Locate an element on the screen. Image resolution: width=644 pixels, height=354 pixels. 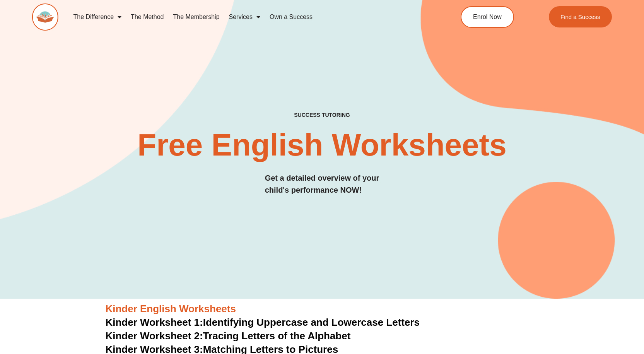
nav: Menu is located at coordinates (248, 17).